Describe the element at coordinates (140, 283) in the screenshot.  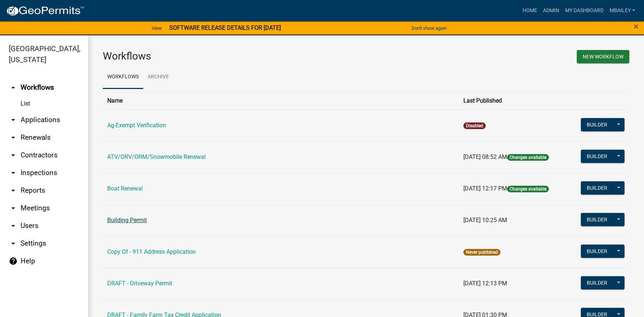
I see `a: DRAFT - Driveway Permit` at that location.